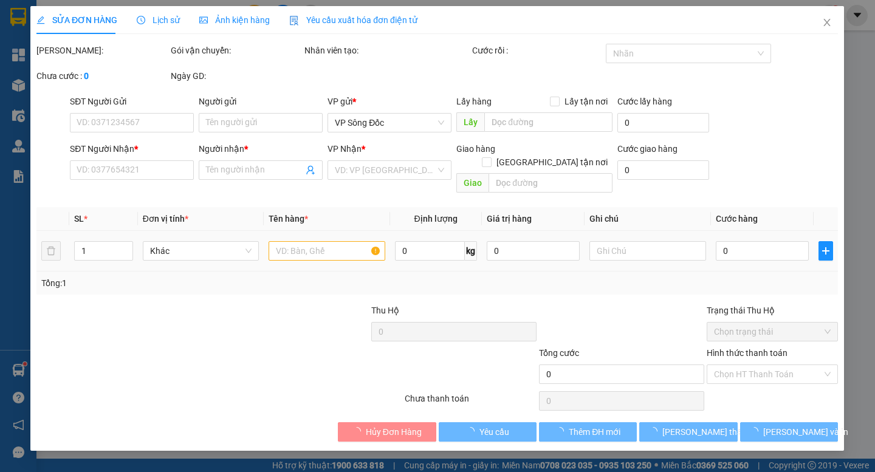 Image resolution: width=875 pixels, height=472 pixels. I want to click on b: GỬI : VP Sông Đốc, so click(75, 86).